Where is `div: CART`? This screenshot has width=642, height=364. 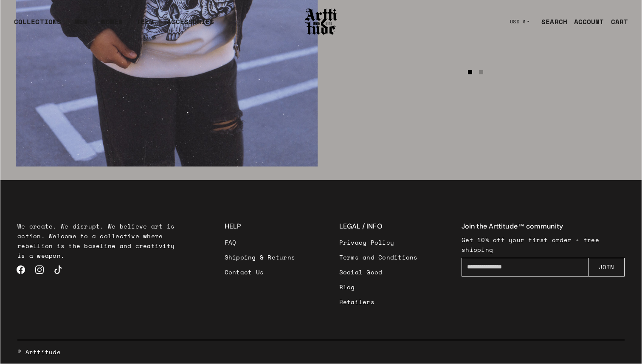 div: CART is located at coordinates (620, 22).